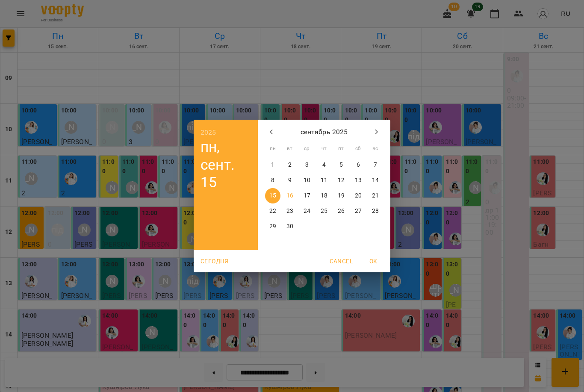 The height and width of the screenshot is (392, 584). Describe the element at coordinates (222, 164) in the screenshot. I see `button: пн, сент. 15` at that location.